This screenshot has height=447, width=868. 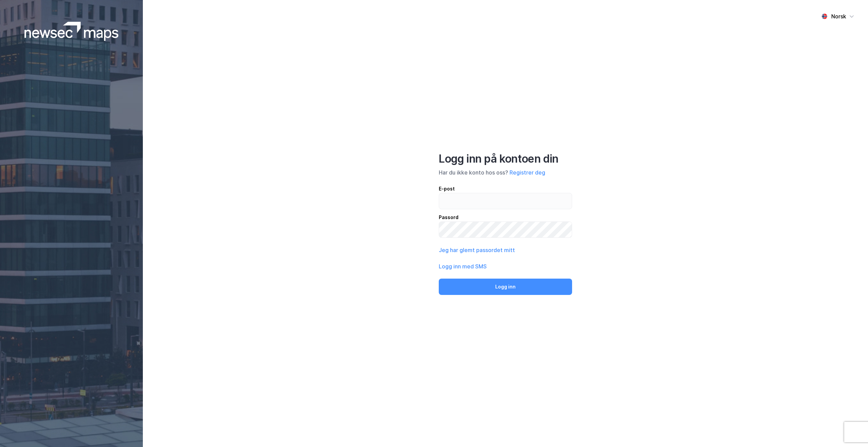 What do you see at coordinates (477, 250) in the screenshot?
I see `button: Jeg har glemt passordet mitt` at bounding box center [477, 250].